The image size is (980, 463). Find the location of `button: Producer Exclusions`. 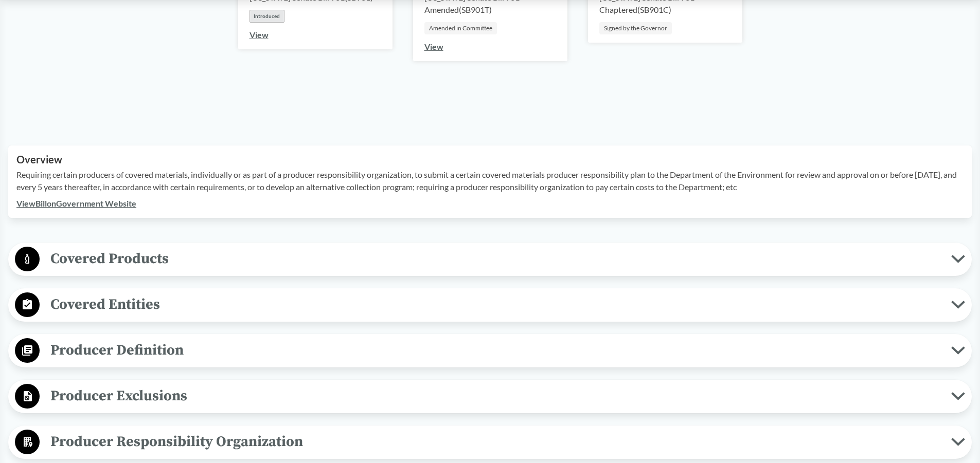

button: Producer Exclusions is located at coordinates (489, 396).